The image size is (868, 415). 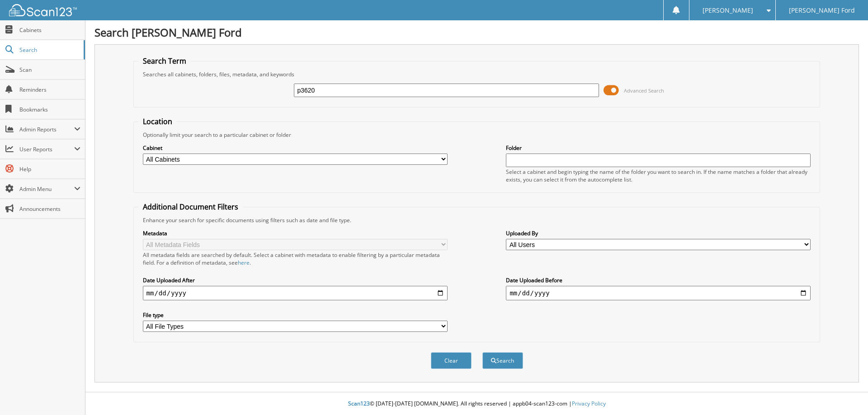 What do you see at coordinates (359, 403) in the screenshot?
I see `span: Scan123` at bounding box center [359, 403].